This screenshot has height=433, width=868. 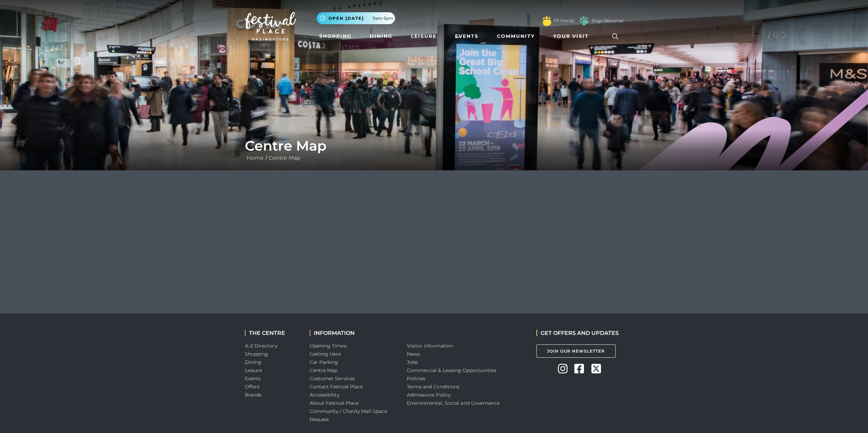 What do you see at coordinates (433, 387) in the screenshot?
I see `a: Terms and Conditions` at bounding box center [433, 387].